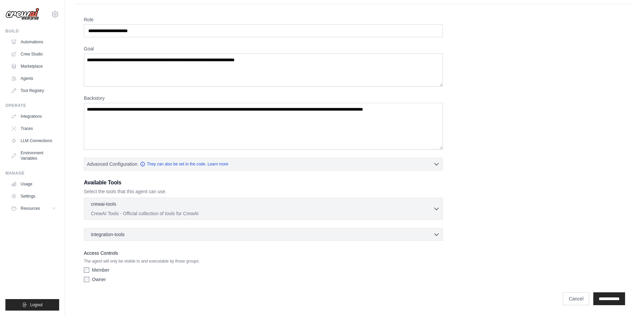 Image resolution: width=644 pixels, height=316 pixels. Describe the element at coordinates (112, 164) in the screenshot. I see `span: Advanced Configuration` at that location.